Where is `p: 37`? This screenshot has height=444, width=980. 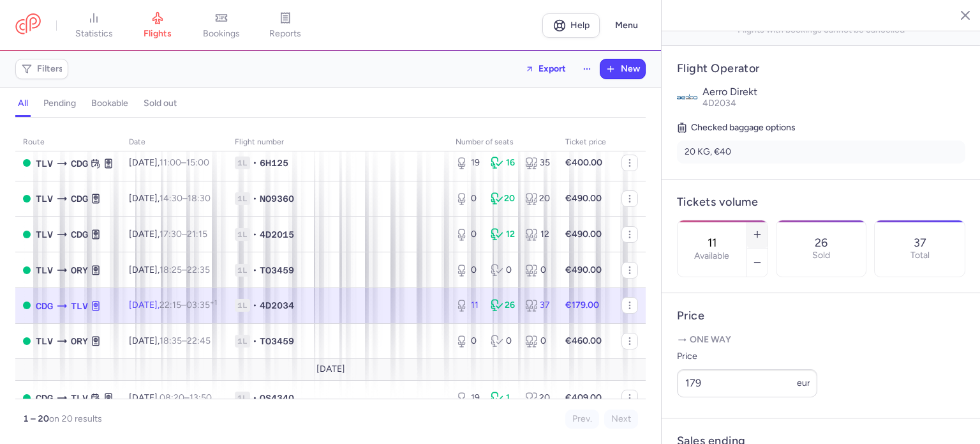 p: 37 is located at coordinates (920, 242).